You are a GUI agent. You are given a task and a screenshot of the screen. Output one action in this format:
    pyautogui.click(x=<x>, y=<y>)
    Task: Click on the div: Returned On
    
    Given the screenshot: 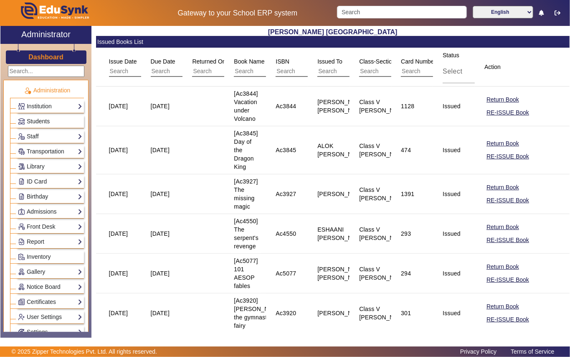 What is the action you would take?
    pyautogui.click(x=233, y=67)
    